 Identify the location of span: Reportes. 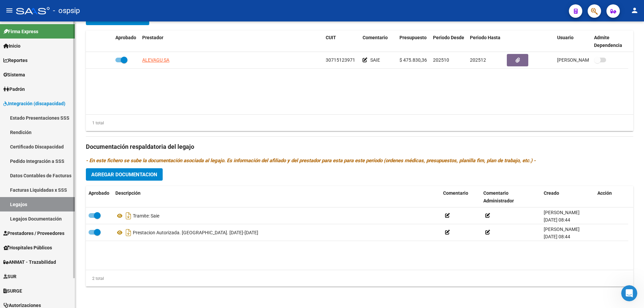
(15, 60).